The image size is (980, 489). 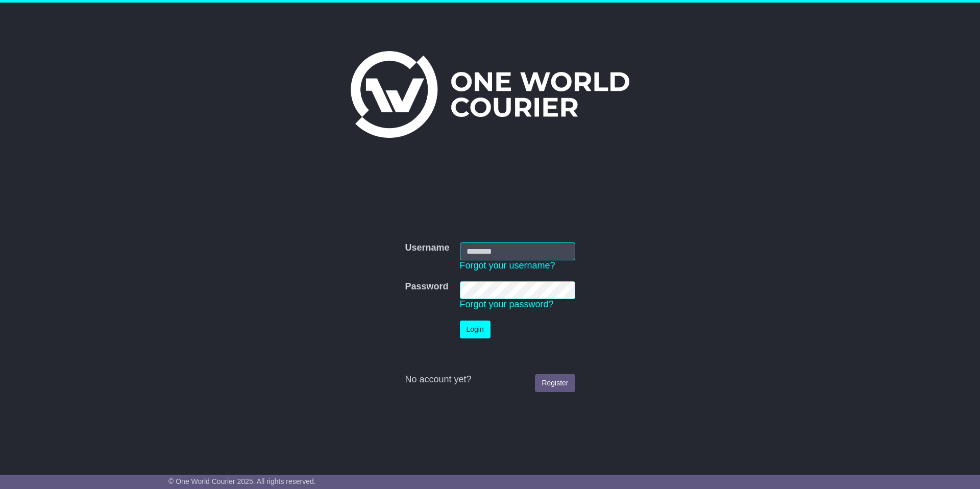 What do you see at coordinates (490, 380) in the screenshot?
I see `div: No account yet?` at bounding box center [490, 380].